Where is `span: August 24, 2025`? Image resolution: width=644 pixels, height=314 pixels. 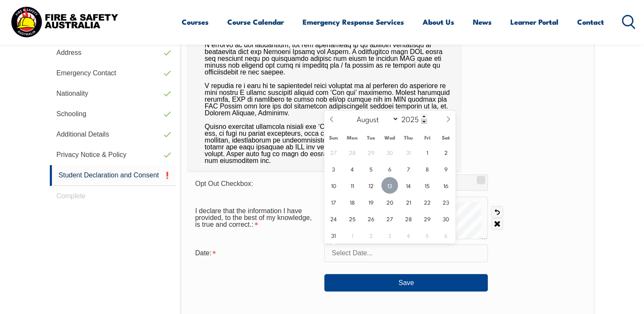 span: August 24, 2025 is located at coordinates (333, 218).